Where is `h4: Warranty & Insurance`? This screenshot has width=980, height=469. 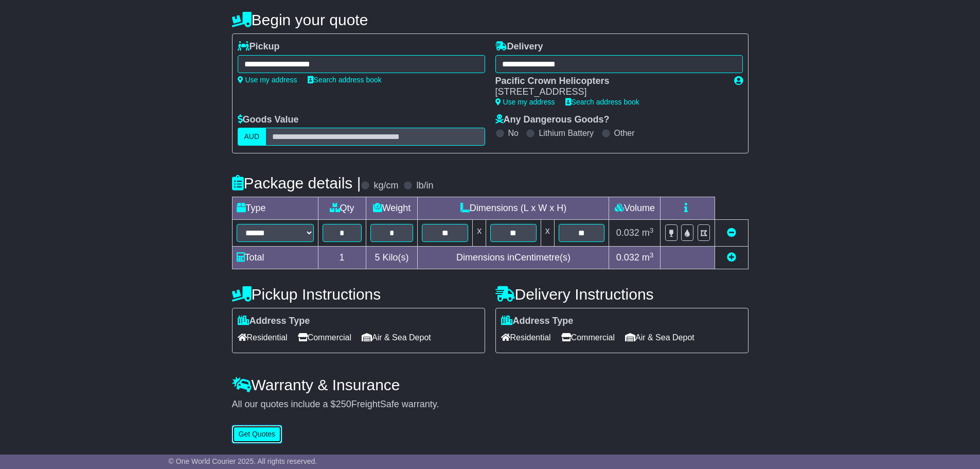
h4: Warranty & Insurance is located at coordinates (490, 384).